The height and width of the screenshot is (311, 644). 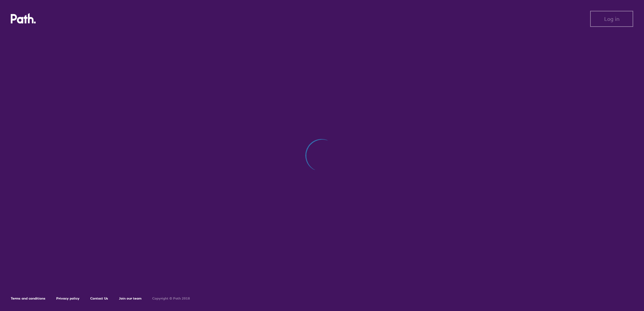 I want to click on a: Privacy policy, so click(x=68, y=298).